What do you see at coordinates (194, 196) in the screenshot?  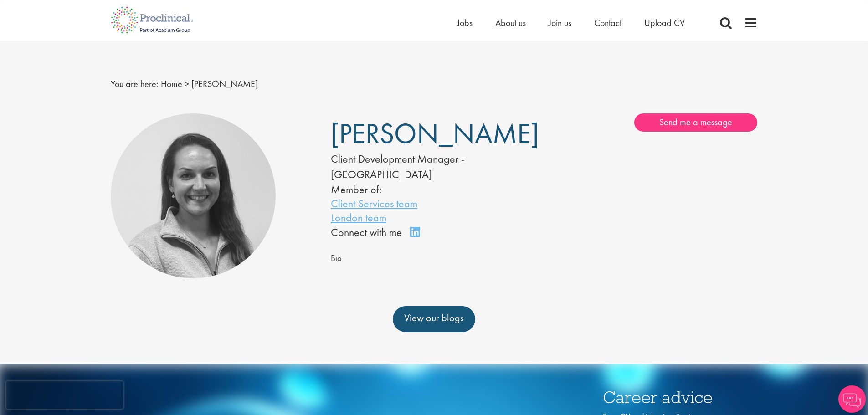 I see `img: Maddison Blazeby` at bounding box center [194, 196].